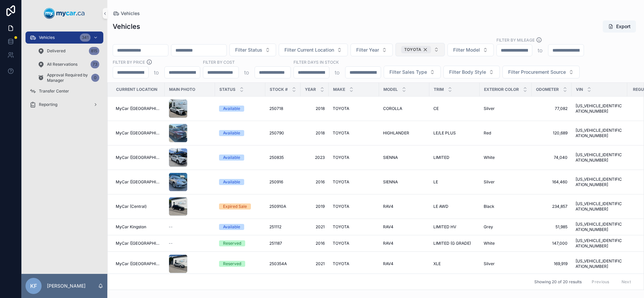  I want to click on a: 250835, so click(283, 158).